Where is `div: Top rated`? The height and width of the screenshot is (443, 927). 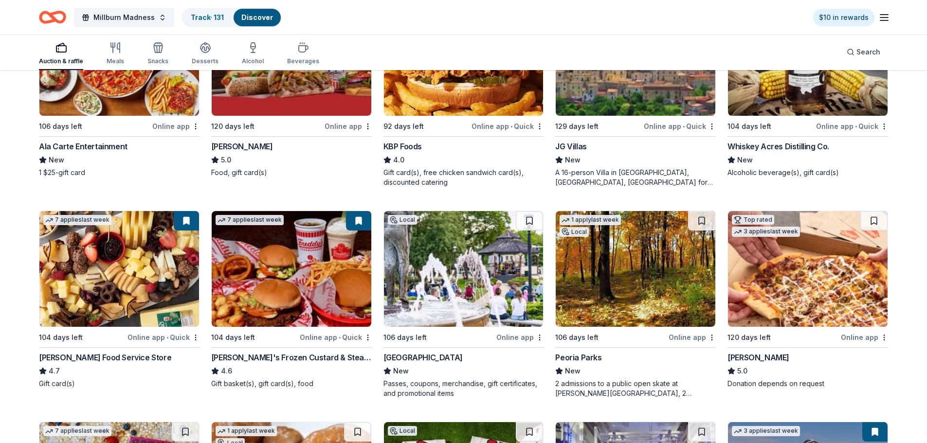
div: Top rated is located at coordinates (753, 220).